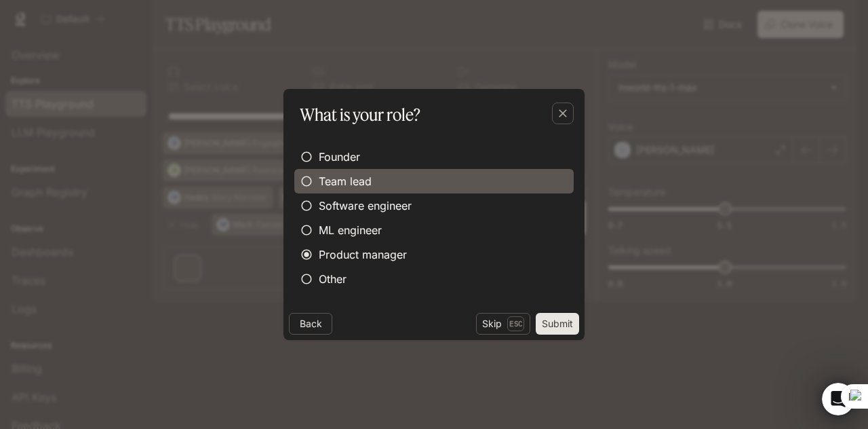  What do you see at coordinates (516, 323) in the screenshot?
I see `p: Esc` at bounding box center [516, 323].